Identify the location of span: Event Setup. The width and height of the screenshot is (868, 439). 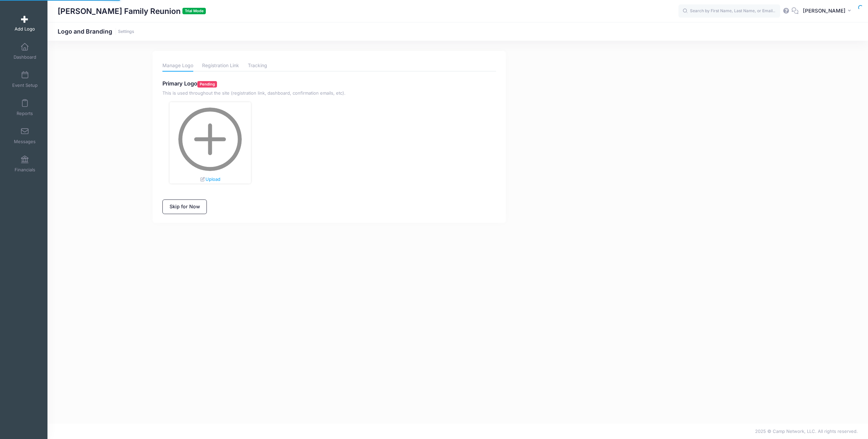
(25, 85).